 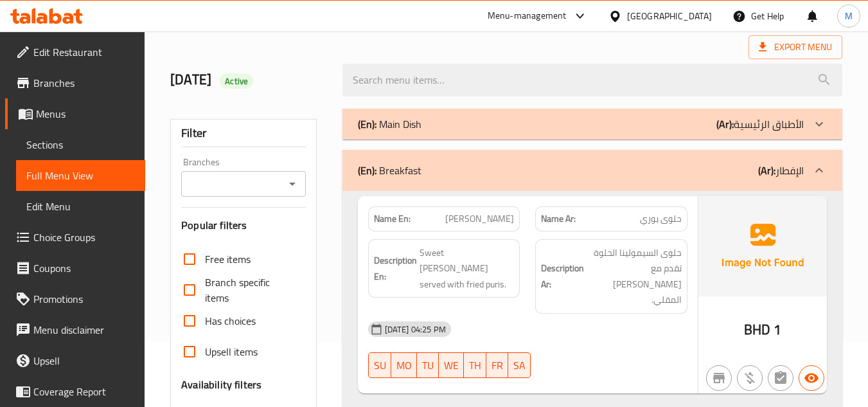 I want to click on a: Branches, so click(x=75, y=83).